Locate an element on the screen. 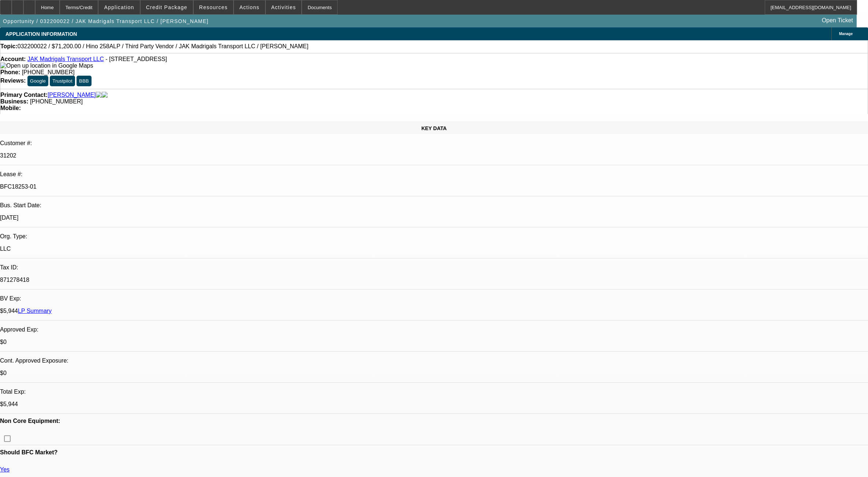 The height and width of the screenshot is (477, 868). button: Resources is located at coordinates (214, 7).